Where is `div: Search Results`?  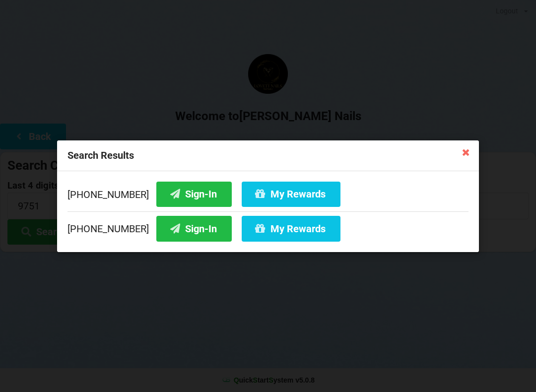 div: Search Results is located at coordinates (268, 156).